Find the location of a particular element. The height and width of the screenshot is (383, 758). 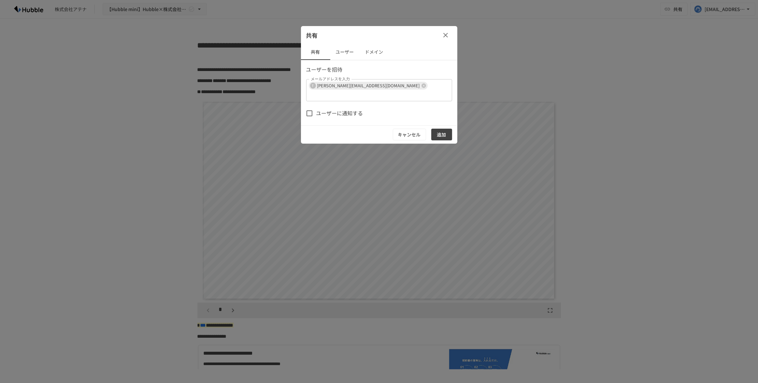

button: 共有 is located at coordinates (316, 52).